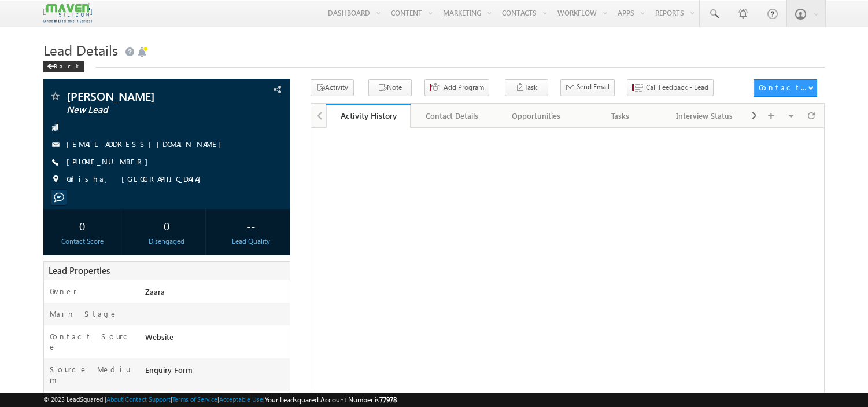  Describe the element at coordinates (670, 87) in the screenshot. I see `button: Call Feedback - Lead` at that location.